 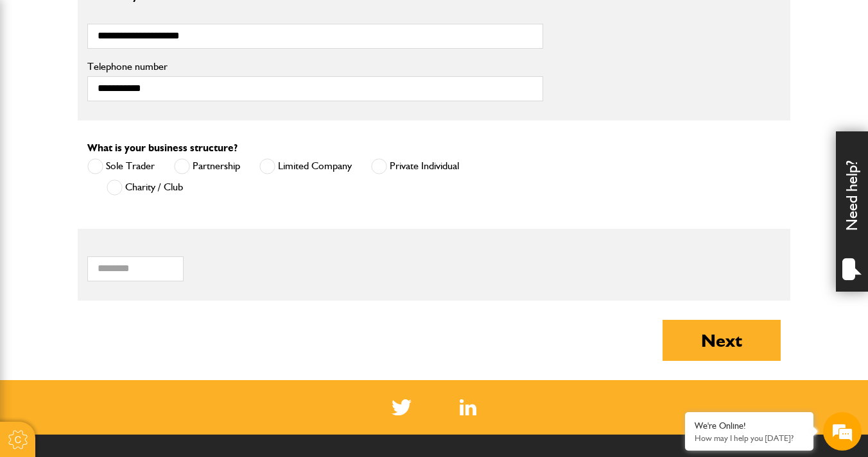 What do you see at coordinates (125, 290) in the screenshot?
I see `textarea: Type your message and hit 'Enter'` at bounding box center [125, 290].